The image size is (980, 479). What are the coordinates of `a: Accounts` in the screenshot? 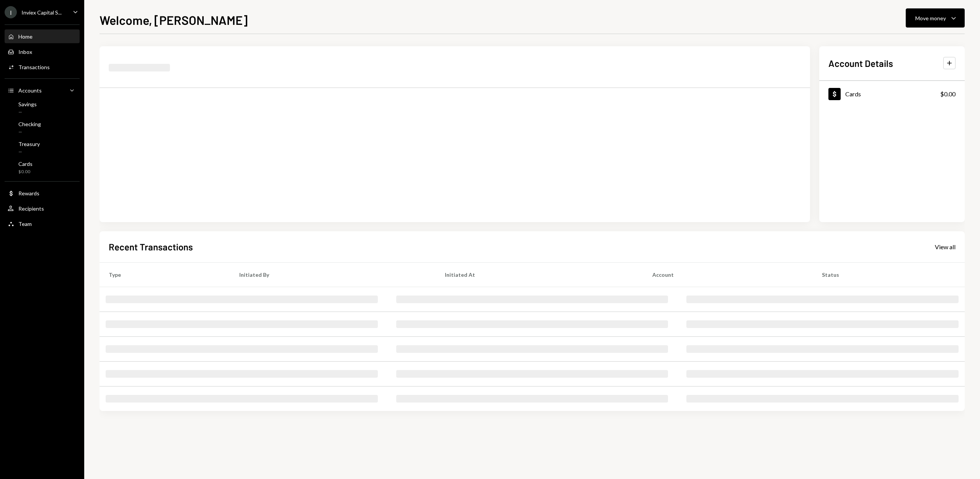 It's located at (42, 90).